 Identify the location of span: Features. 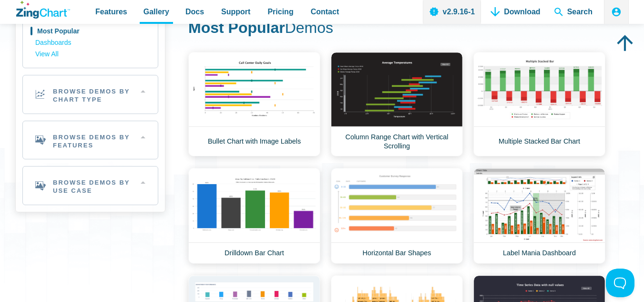
(111, 11).